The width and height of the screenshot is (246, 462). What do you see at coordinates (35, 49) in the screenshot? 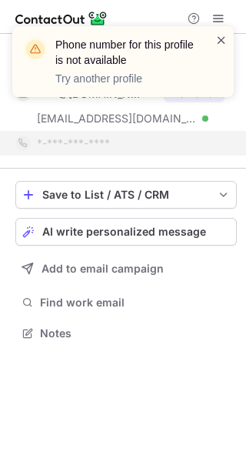
I see `img: warning` at bounding box center [35, 49].